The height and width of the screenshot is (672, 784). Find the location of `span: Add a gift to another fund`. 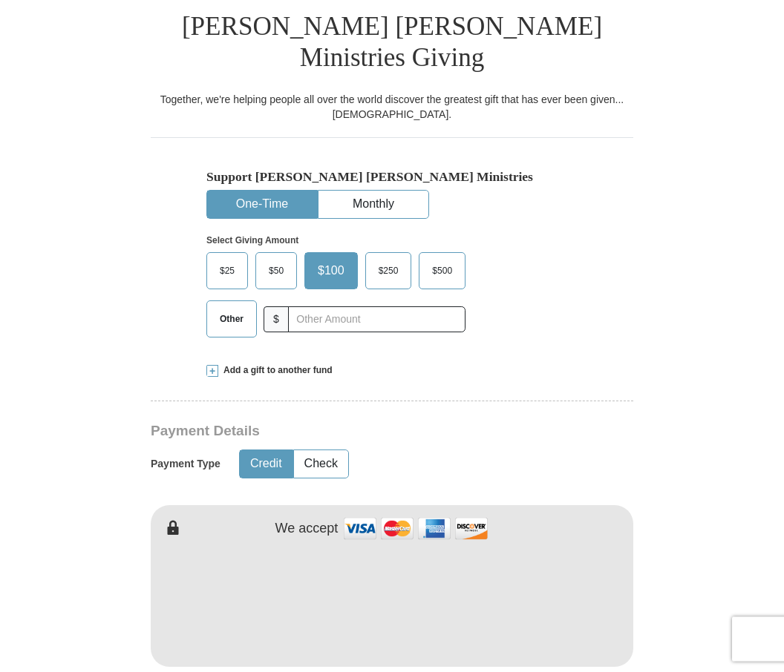

span: Add a gift to another fund is located at coordinates (276, 371).